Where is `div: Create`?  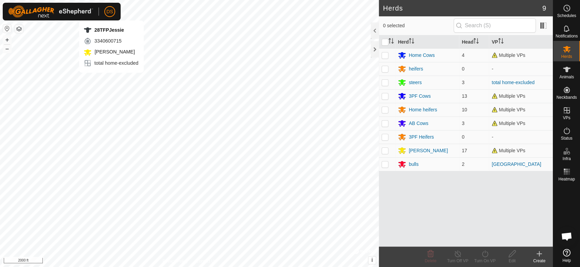 div: Create is located at coordinates (540, 260).